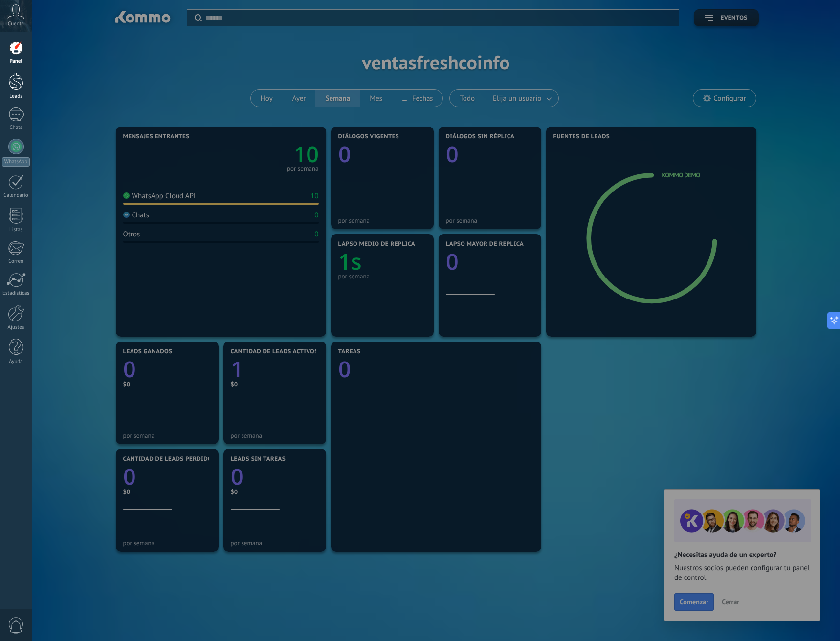 The width and height of the screenshot is (840, 641). Describe the element at coordinates (15, 162) in the screenshot. I see `div: WhatsApp` at that location.